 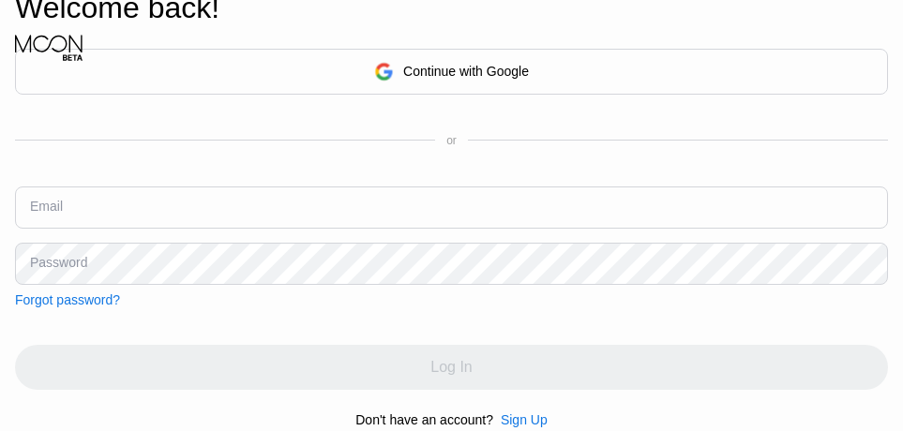 I want to click on div: Email, so click(x=46, y=206).